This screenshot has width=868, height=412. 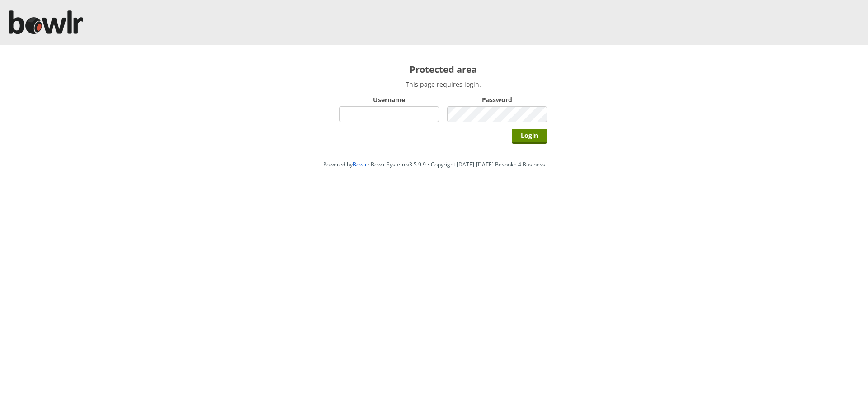 What do you see at coordinates (360, 164) in the screenshot?
I see `a: Bowlr` at bounding box center [360, 164].